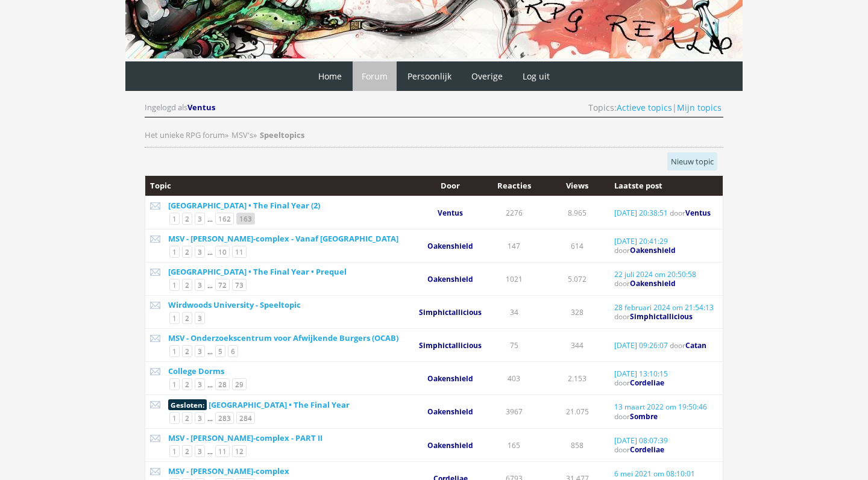 The image size is (868, 480). What do you see at coordinates (577, 312) in the screenshot?
I see `td: 328` at bounding box center [577, 312].